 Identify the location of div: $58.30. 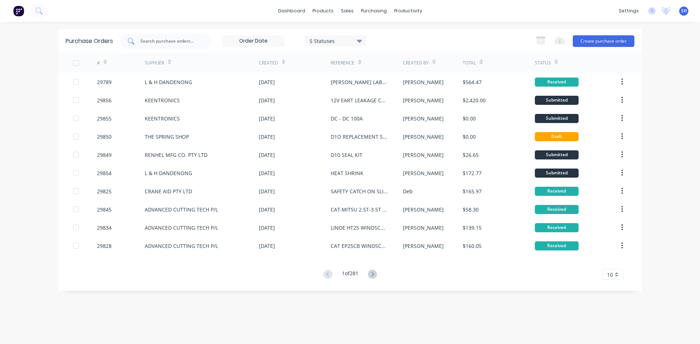
(470, 210).